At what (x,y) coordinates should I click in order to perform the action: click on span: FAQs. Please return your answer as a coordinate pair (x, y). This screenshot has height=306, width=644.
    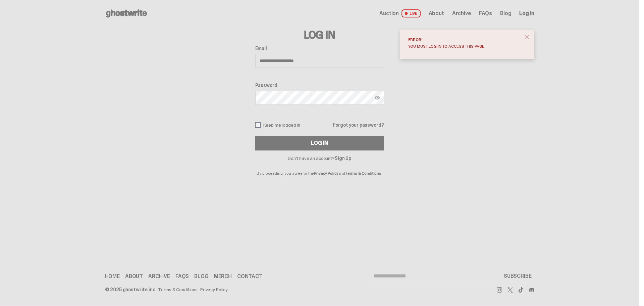
    Looking at the image, I should click on (485, 13).